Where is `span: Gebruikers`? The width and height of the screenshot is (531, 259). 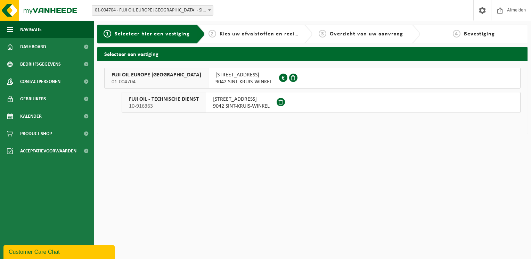 span: Gebruikers is located at coordinates (33, 99).